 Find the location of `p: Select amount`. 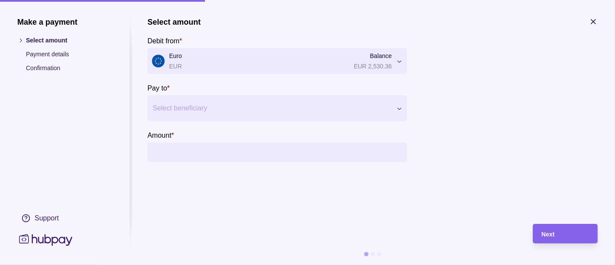

p: Select amount is located at coordinates (69, 40).